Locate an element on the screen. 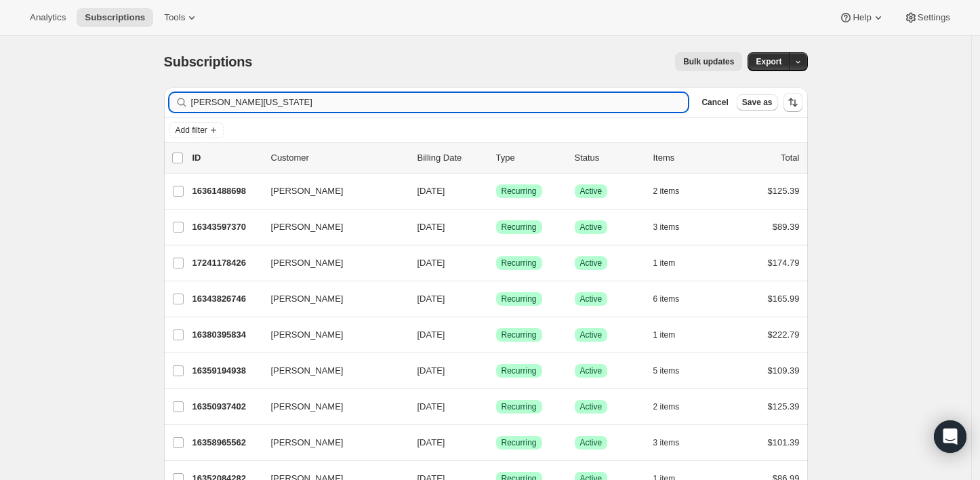 Image resolution: width=980 pixels, height=480 pixels. button: Add filter is located at coordinates (197, 130).